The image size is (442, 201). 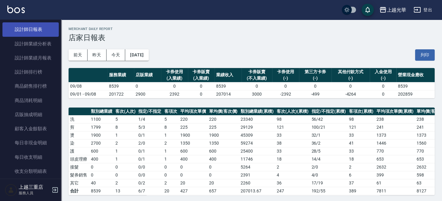 What do you see at coordinates (193, 111) in the screenshot?
I see `th: 平均項次單價` at bounding box center [193, 111].